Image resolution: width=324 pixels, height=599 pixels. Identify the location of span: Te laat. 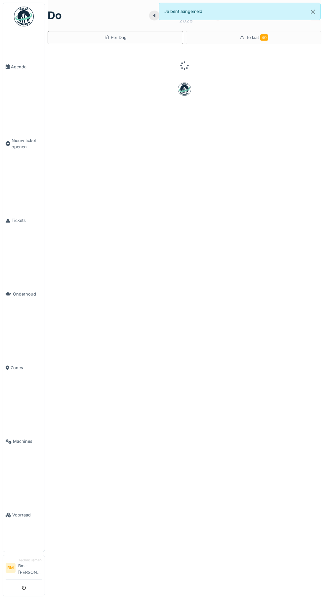
(257, 37).